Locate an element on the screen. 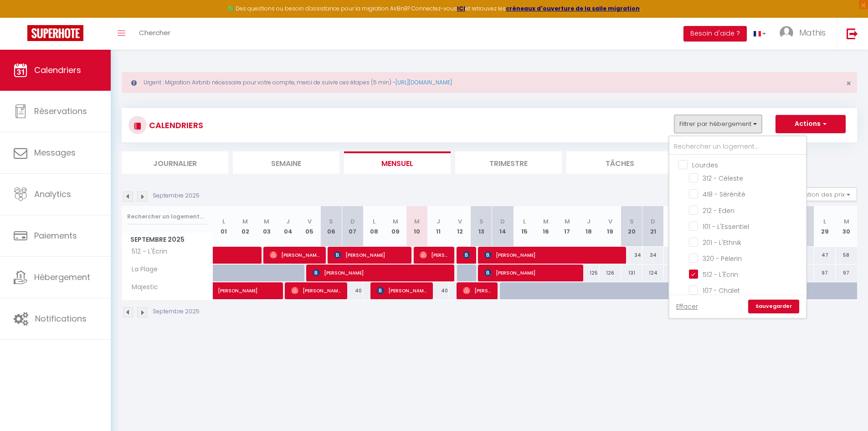 This screenshot has height=431, width=868. span: 212 - Eden is located at coordinates (718, 211).